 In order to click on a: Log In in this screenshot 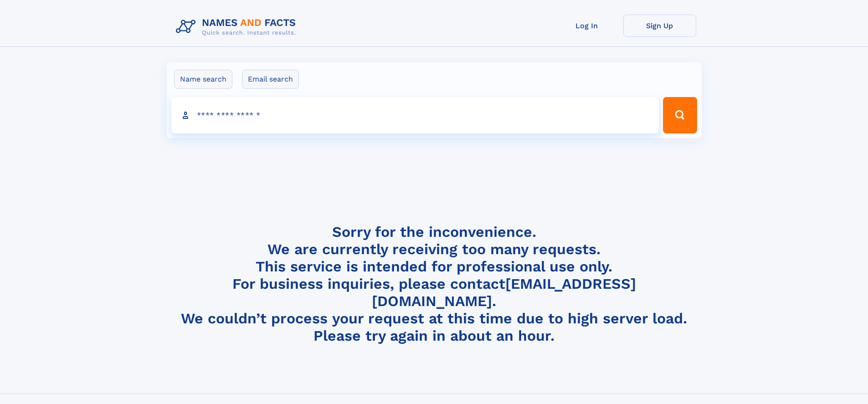, I will do `click(587, 26)`.